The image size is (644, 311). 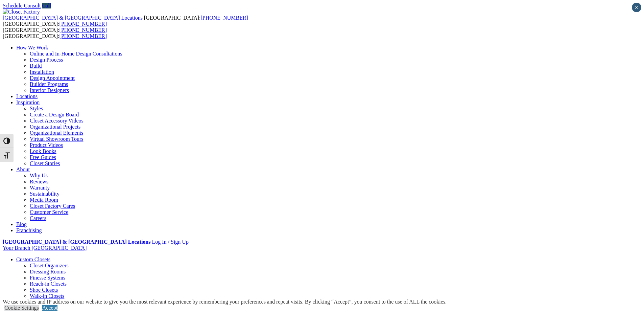 I want to click on div: We use cookies and IP address on our website to give you the most relevant experience by remember..., so click(x=224, y=302).